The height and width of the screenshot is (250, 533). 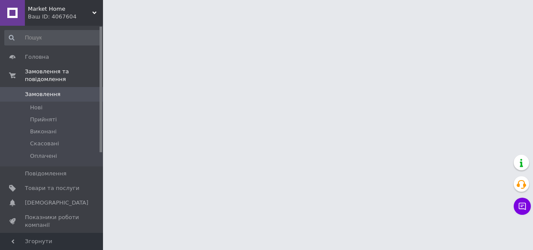 What do you see at coordinates (60, 9) in the screenshot?
I see `span: Market Home` at bounding box center [60, 9].